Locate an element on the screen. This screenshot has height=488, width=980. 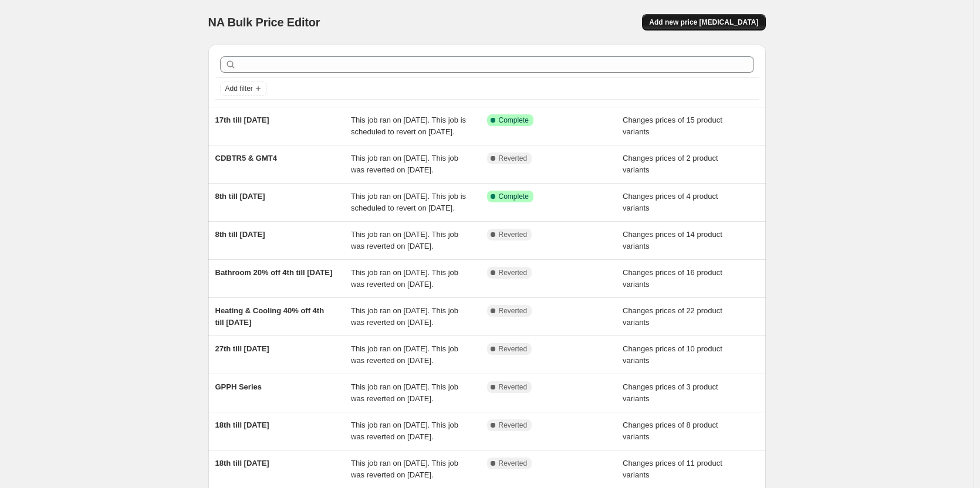
span: Changes prices of 16 product variants is located at coordinates (672, 278).